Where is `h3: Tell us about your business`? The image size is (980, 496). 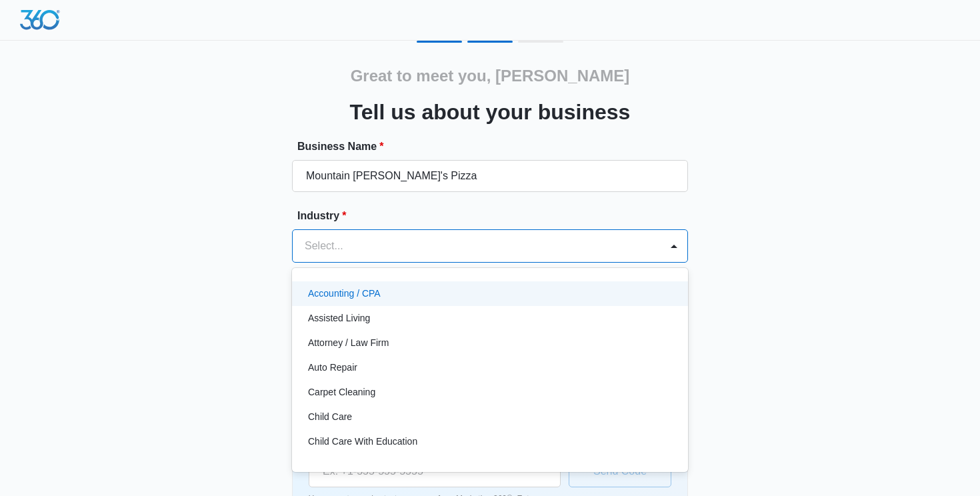
h3: Tell us about your business is located at coordinates (490, 112).